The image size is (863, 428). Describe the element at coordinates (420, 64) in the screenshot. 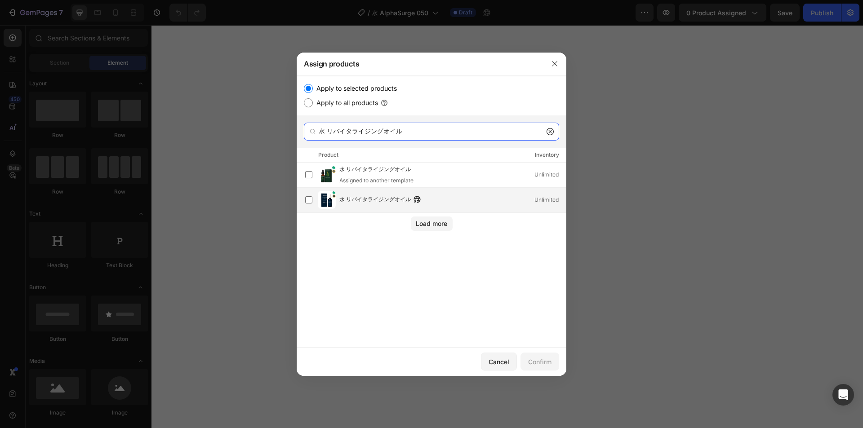

I see `div: Assign products` at that location.